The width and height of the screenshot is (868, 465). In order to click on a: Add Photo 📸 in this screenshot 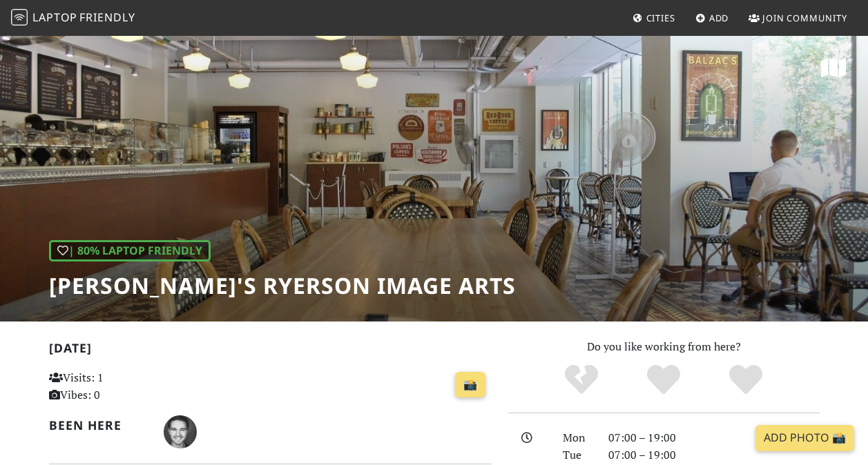, I will do `click(804, 438)`.